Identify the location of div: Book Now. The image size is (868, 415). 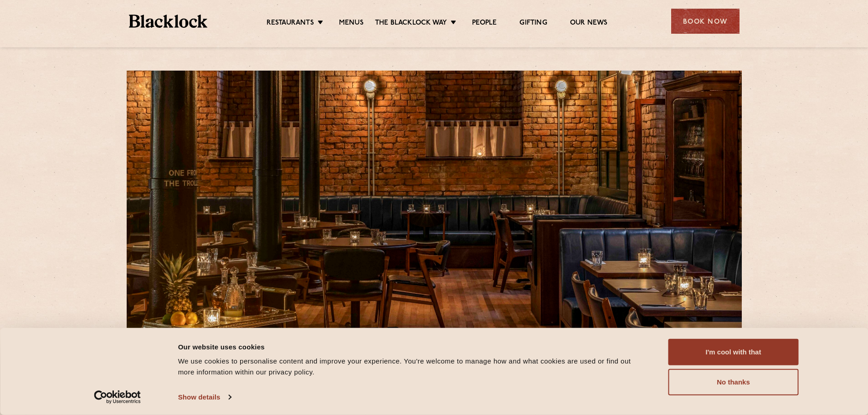
(705, 21).